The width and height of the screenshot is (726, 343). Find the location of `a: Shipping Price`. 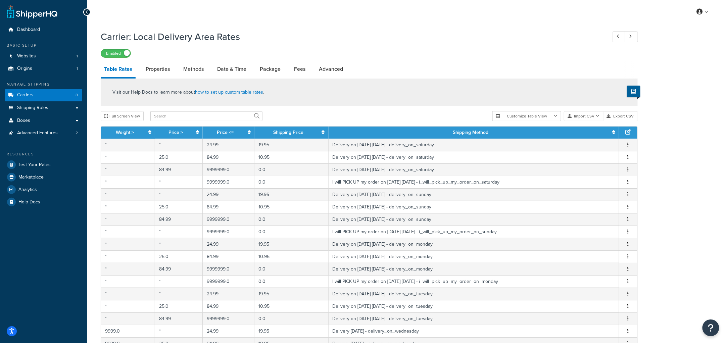

a: Shipping Price is located at coordinates (288, 132).